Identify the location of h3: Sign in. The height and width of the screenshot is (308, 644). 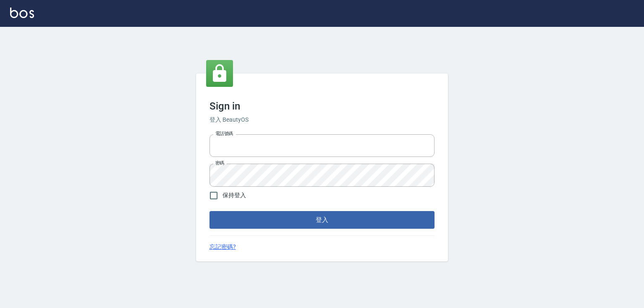
(322, 106).